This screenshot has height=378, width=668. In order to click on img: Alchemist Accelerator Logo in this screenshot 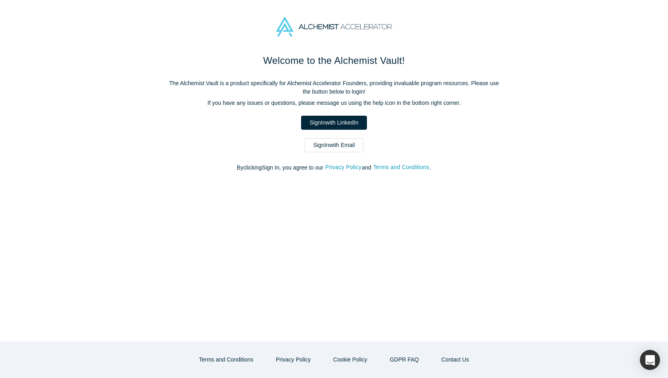, I will do `click(334, 27)`.